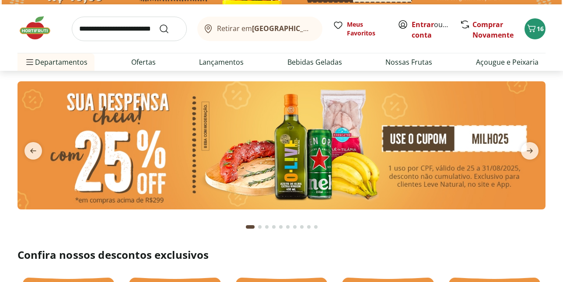 The width and height of the screenshot is (563, 282). Describe the element at coordinates (367, 29) in the screenshot. I see `span: Meus Favoritos` at that location.